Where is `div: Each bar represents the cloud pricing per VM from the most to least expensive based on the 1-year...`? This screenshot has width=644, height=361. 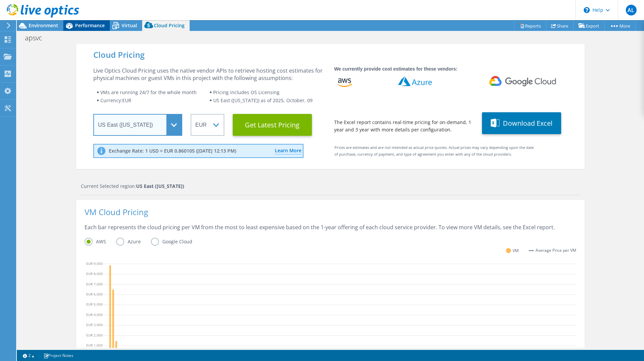
div: Each bar represents the cloud pricing per VM from the most to least expensive based on the 1-year... is located at coordinates (330, 230).